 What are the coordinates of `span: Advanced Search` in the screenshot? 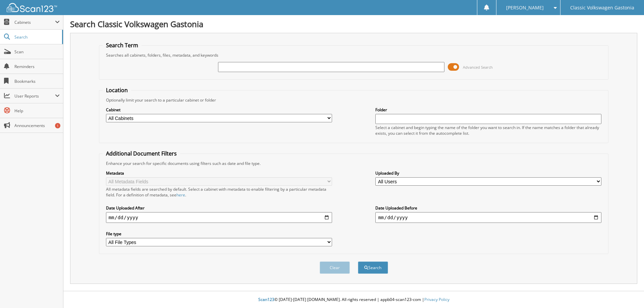 It's located at (478, 67).